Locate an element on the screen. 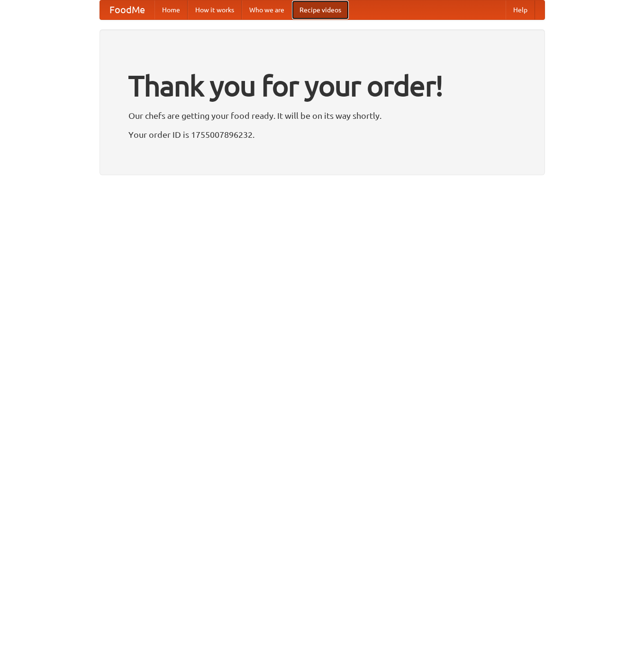 The height and width of the screenshot is (670, 644). a: FoodMe is located at coordinates (127, 10).